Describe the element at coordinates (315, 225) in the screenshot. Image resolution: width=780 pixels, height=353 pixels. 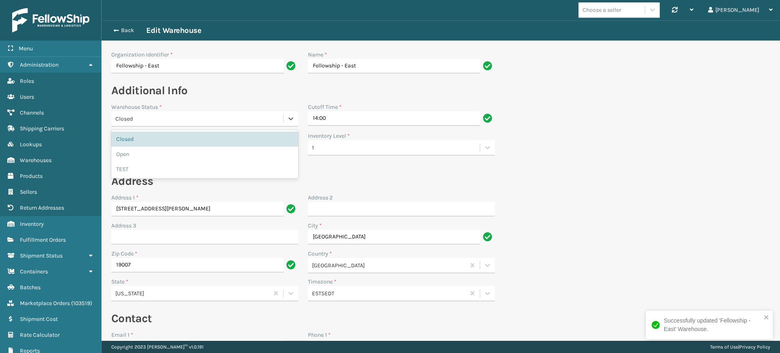
I see `label: City` at that location.